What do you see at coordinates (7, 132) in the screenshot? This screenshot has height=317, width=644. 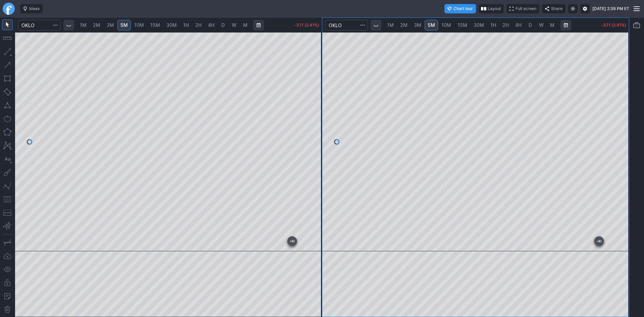 I see `button: Polygon` at bounding box center [7, 132].